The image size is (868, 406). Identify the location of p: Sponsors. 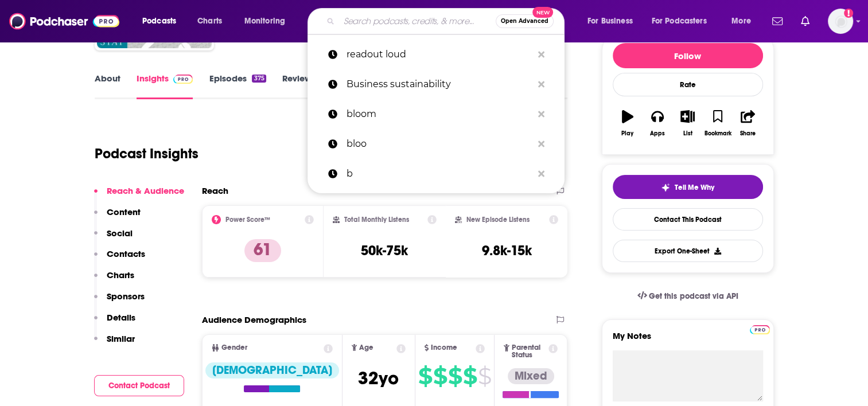
(126, 296).